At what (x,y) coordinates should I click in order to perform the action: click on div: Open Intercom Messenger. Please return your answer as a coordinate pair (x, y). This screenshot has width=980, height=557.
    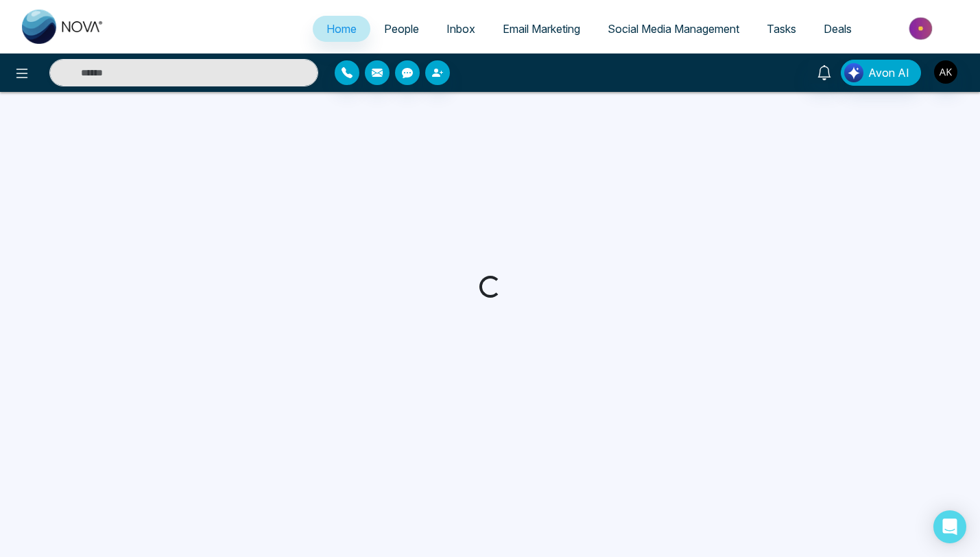
    Looking at the image, I should click on (950, 527).